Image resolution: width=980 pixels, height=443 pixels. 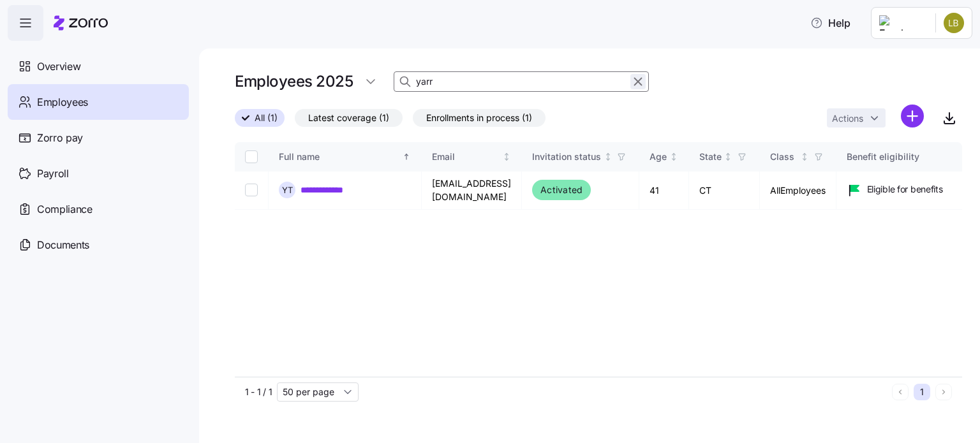 I want to click on button: Previous page, so click(x=900, y=392).